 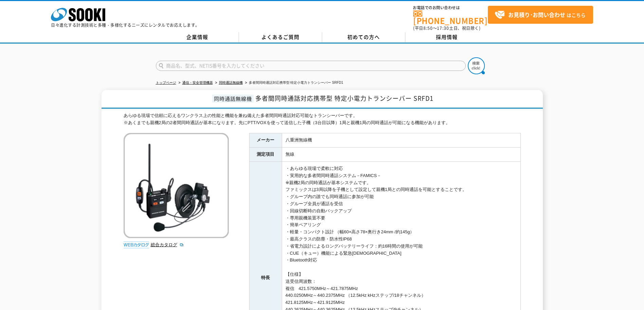 What do you see at coordinates (167, 245) in the screenshot?
I see `a: 総合カタログ` at bounding box center [167, 245].